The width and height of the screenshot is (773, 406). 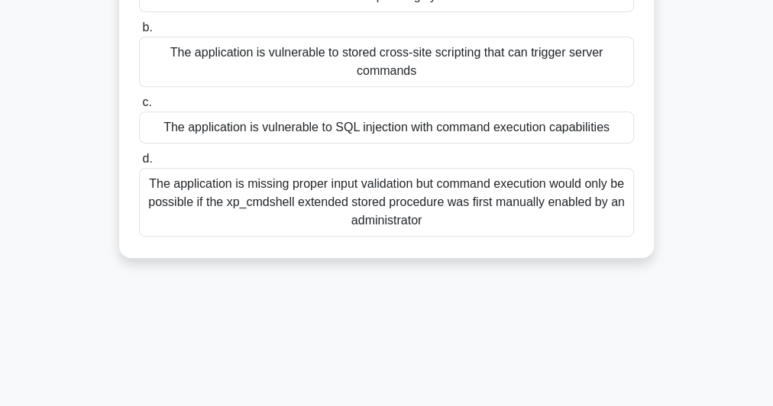 I want to click on div: The application is vulnerable to SQL injection with command execution capabilities, so click(x=386, y=127).